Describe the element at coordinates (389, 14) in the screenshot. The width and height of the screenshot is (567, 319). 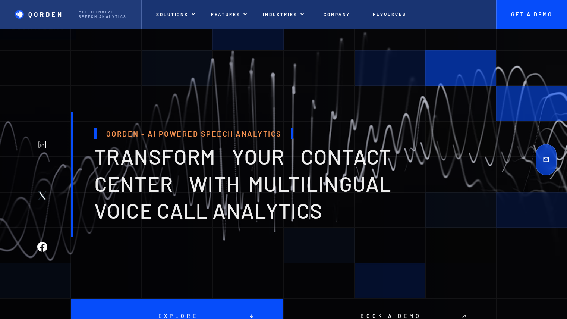
I see `p: Resources` at that location.